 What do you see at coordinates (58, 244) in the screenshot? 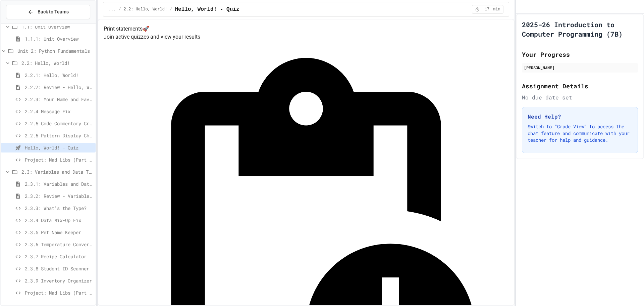
I see `span: 2.3.6 Temperature Converter` at bounding box center [58, 244].